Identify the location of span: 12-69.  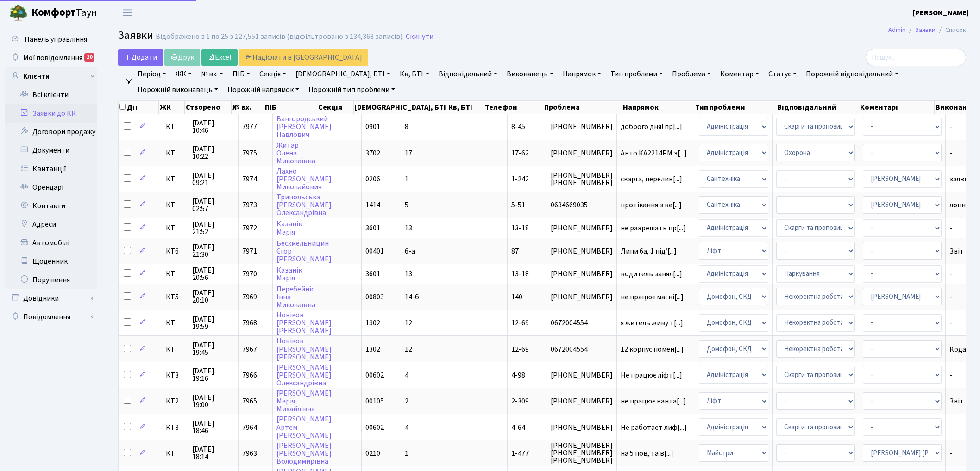
(520, 350).